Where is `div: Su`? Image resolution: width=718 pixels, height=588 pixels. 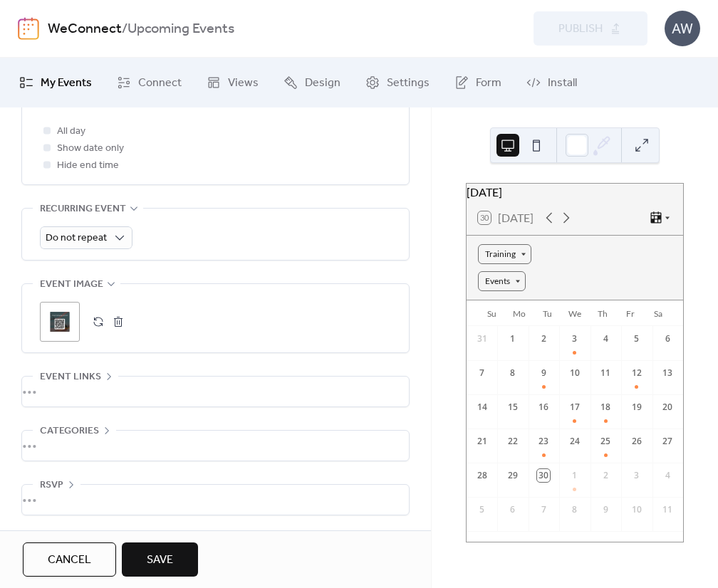 div: Su is located at coordinates (491, 313).